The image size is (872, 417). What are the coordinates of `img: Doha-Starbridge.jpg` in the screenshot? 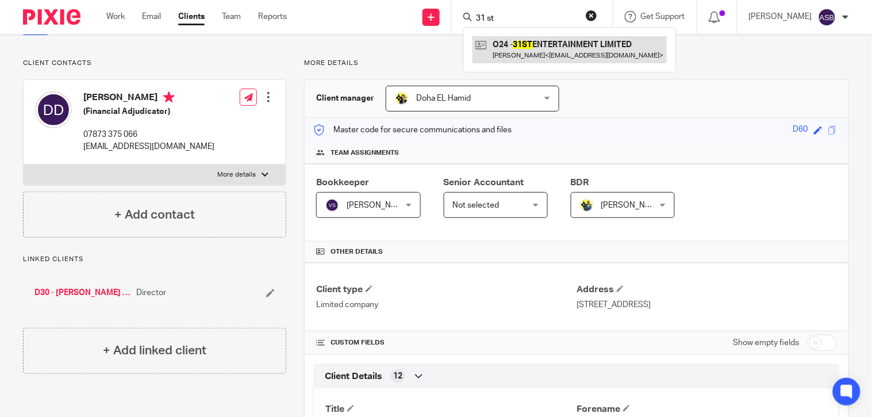 It's located at (402, 98).